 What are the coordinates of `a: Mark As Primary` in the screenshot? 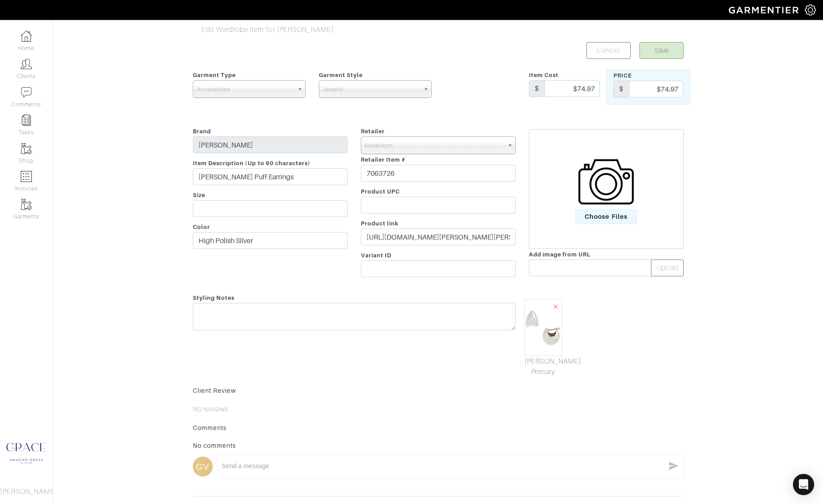 It's located at (543, 366).